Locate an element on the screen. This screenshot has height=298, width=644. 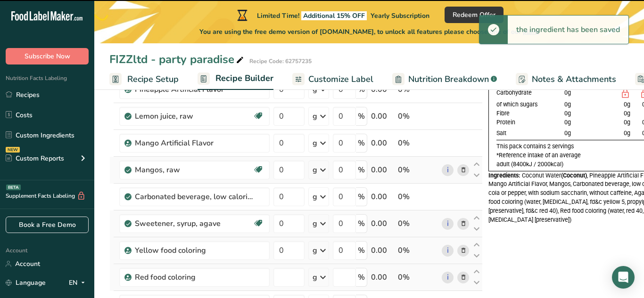
span: Additional 15% OFF is located at coordinates (333, 16).